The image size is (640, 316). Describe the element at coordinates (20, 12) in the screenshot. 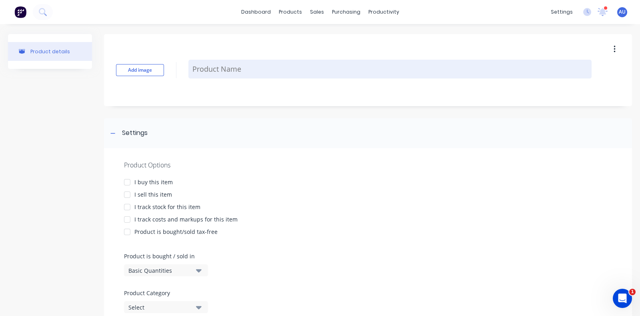

I see `img: Factory` at that location.